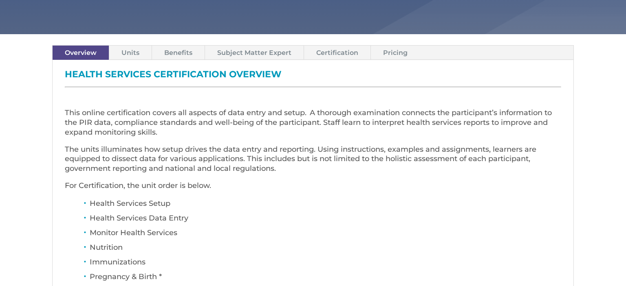 Image resolution: width=626 pixels, height=286 pixels. Describe the element at coordinates (325, 220) in the screenshot. I see `li: Health Services Data Entry` at that location.